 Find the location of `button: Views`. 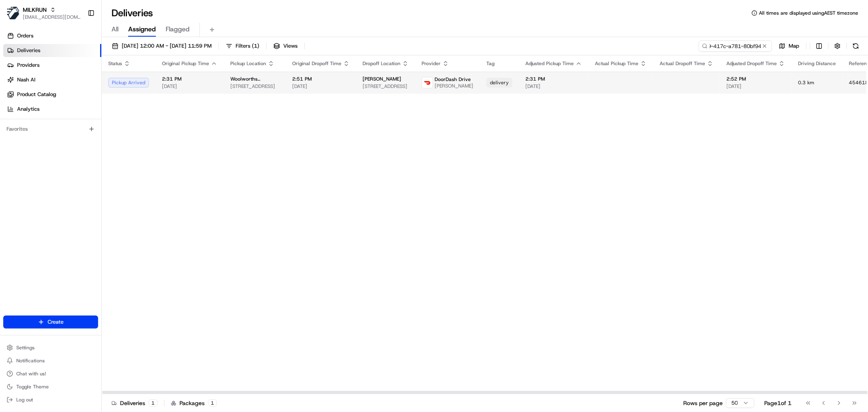

button: Views is located at coordinates (285, 46).